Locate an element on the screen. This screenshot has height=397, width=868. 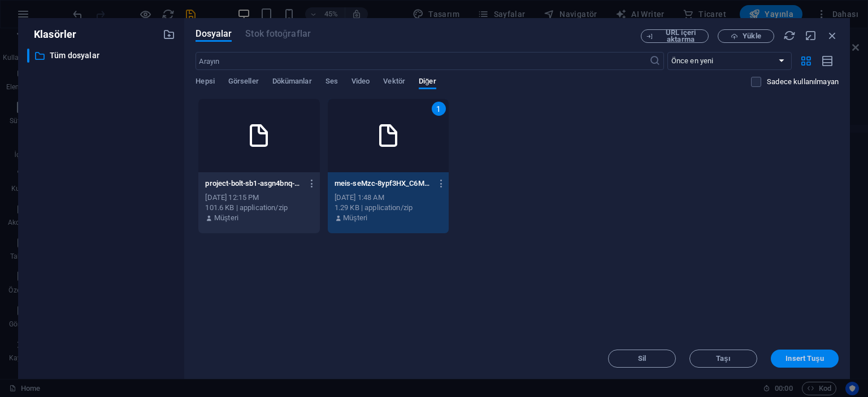
span: Video is located at coordinates (361, 83).